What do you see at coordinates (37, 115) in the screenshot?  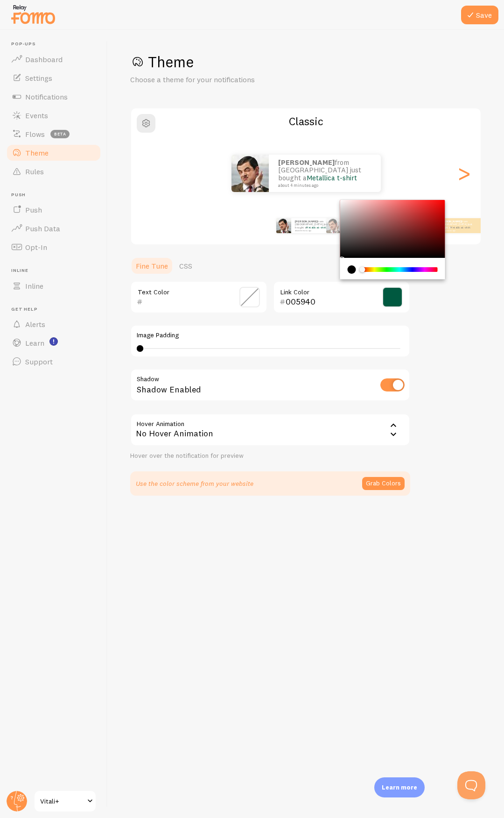 I see `span: Events` at bounding box center [37, 115].